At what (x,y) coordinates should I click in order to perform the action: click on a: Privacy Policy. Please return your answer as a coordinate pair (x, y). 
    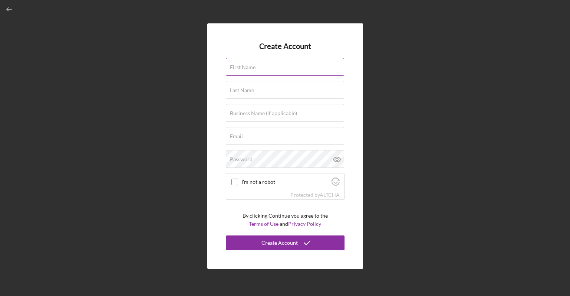
    Looking at the image, I should click on (305, 223).